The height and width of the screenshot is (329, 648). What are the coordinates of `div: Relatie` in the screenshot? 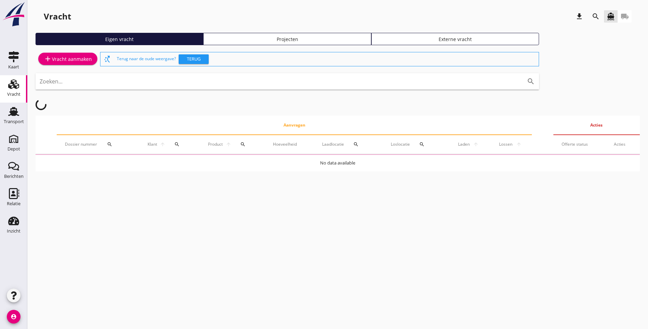 It's located at (14, 203).